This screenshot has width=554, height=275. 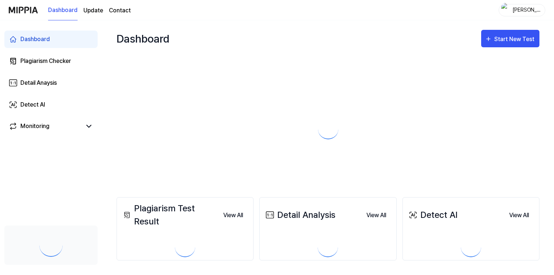 I want to click on div: Detail Anaysis, so click(x=39, y=83).